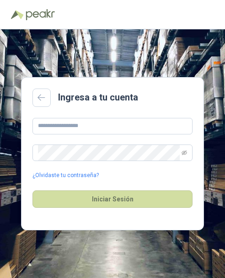 This screenshot has width=225, height=278. Describe the element at coordinates (113, 199) in the screenshot. I see `button: Iniciar Sesión` at that location.